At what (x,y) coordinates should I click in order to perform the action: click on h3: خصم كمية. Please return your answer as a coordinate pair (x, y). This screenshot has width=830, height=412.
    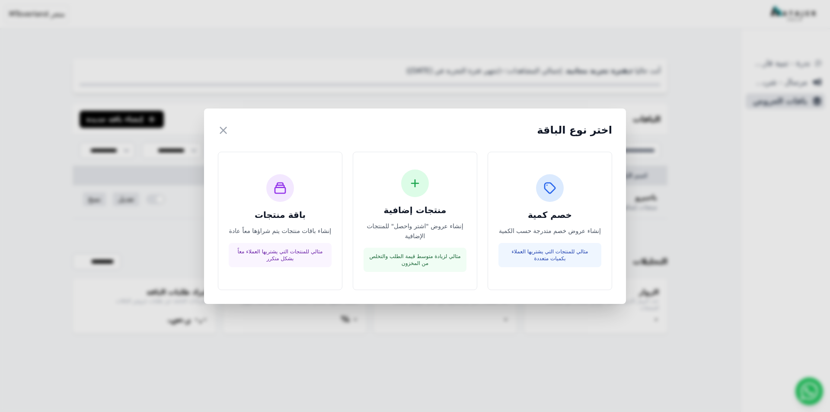
    Looking at the image, I should click on (550, 215).